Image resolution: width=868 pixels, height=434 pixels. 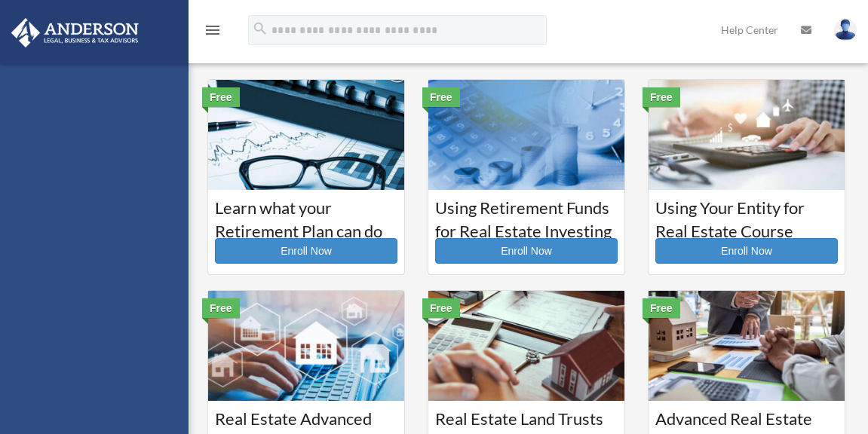 I want to click on img: Anderson Advisors Platinum Portal, so click(x=75, y=33).